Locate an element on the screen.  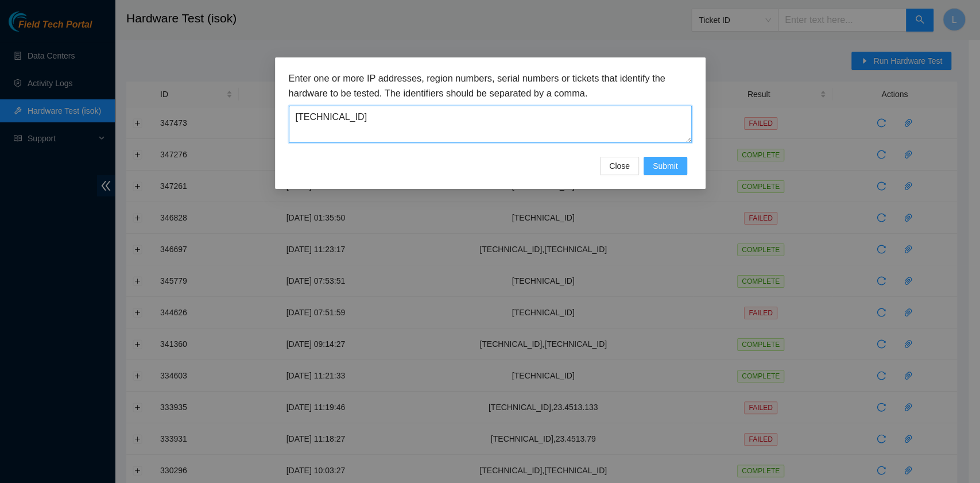
button: Close is located at coordinates (619, 166).